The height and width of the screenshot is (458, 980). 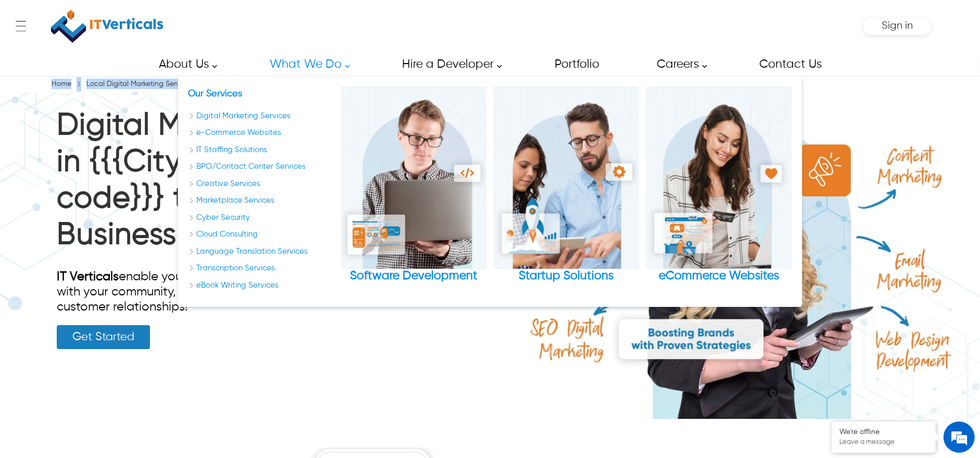 I want to click on a: Transcription Services, so click(x=261, y=268).